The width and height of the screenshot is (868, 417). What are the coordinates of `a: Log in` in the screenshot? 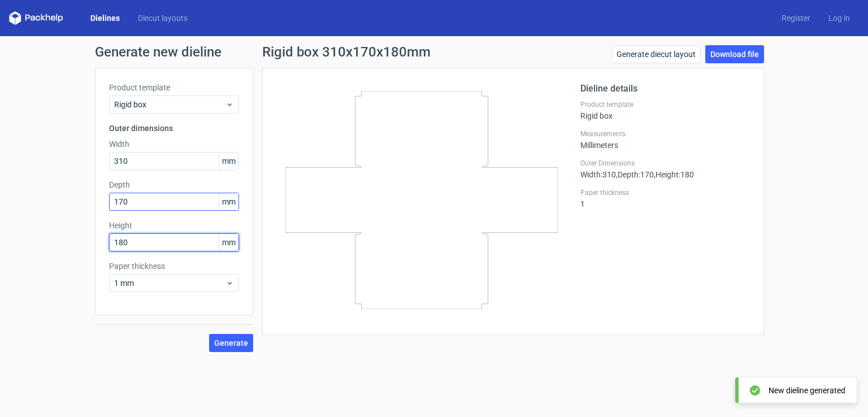 It's located at (839, 18).